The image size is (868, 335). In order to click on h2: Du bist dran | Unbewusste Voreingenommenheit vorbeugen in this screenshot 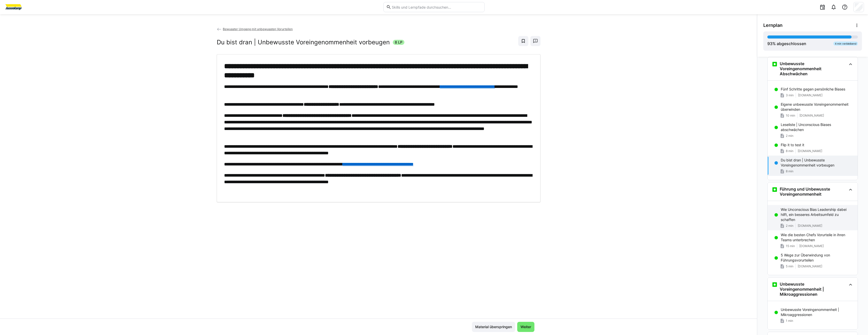, I will do `click(303, 42)`.